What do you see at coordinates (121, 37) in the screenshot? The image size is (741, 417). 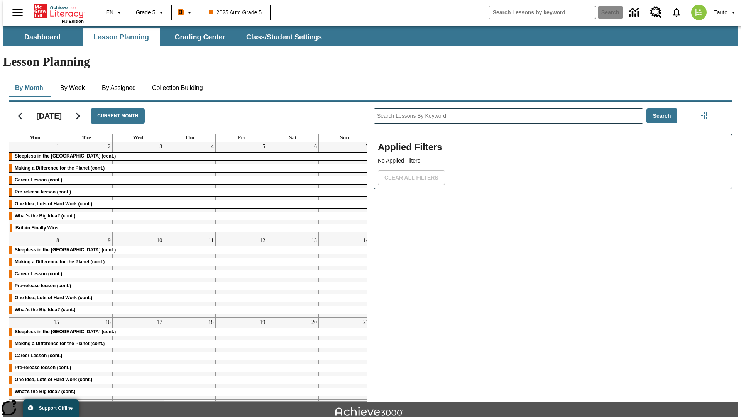 I see `button: Lesson Planning` at bounding box center [121, 37].